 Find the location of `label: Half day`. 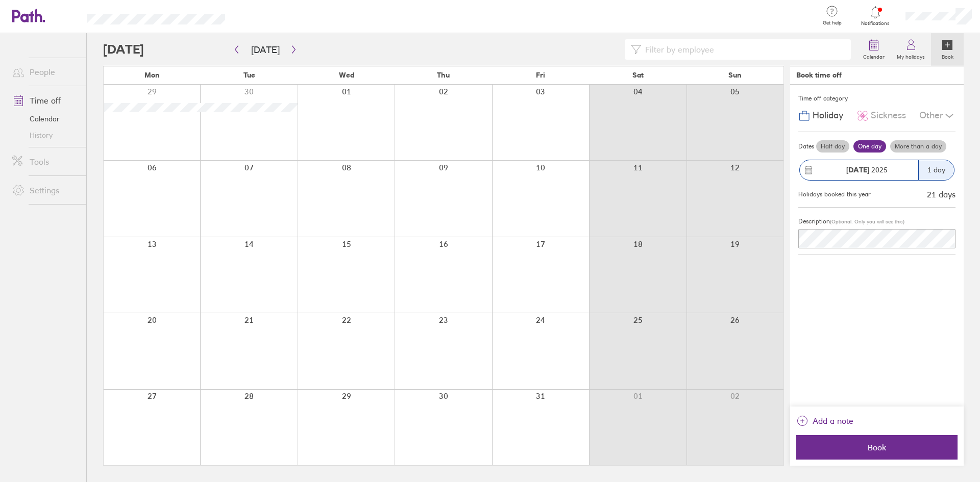

label: Half day is located at coordinates (832, 146).